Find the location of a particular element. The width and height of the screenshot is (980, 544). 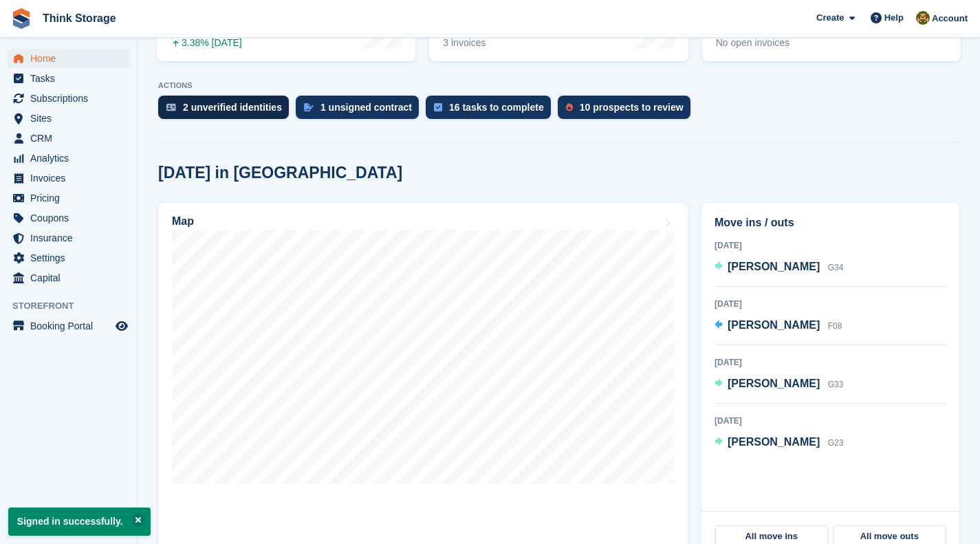

span: Tasks is located at coordinates (71, 79).